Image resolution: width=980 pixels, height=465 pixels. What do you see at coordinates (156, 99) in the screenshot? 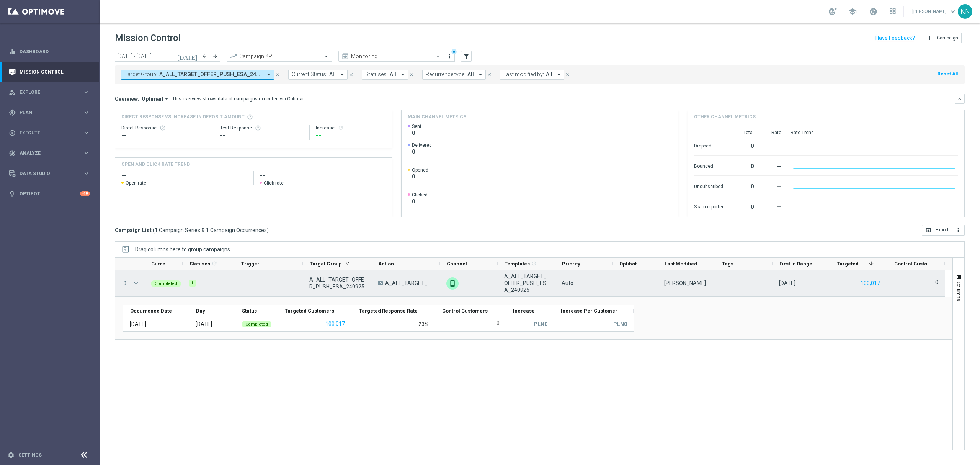
I see `button: Optimail arrow_drop_down` at bounding box center [156, 99].